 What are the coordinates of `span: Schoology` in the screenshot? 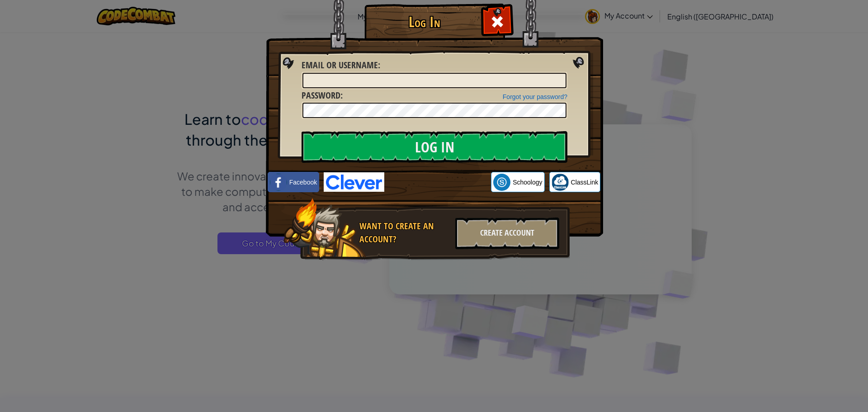 It's located at (527, 183).